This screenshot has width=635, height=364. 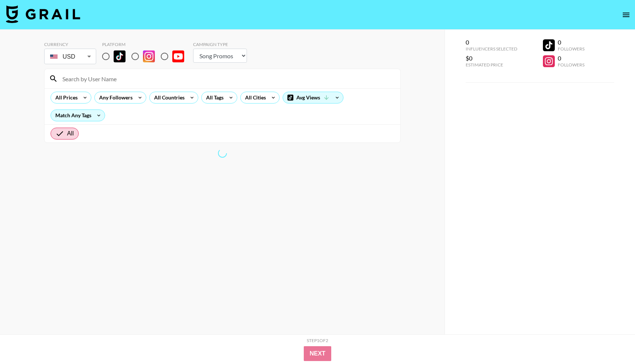 I want to click on img: TikTok, so click(x=120, y=56).